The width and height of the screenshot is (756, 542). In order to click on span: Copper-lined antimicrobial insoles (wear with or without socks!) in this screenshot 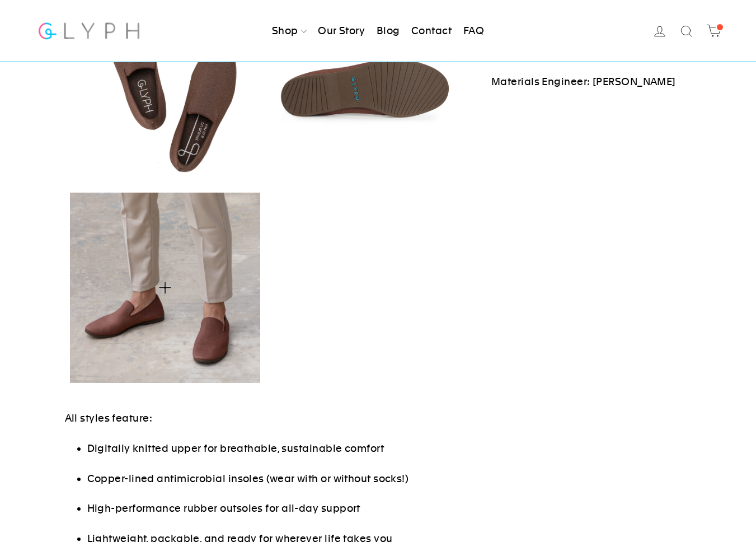, I will do `click(248, 478)`.